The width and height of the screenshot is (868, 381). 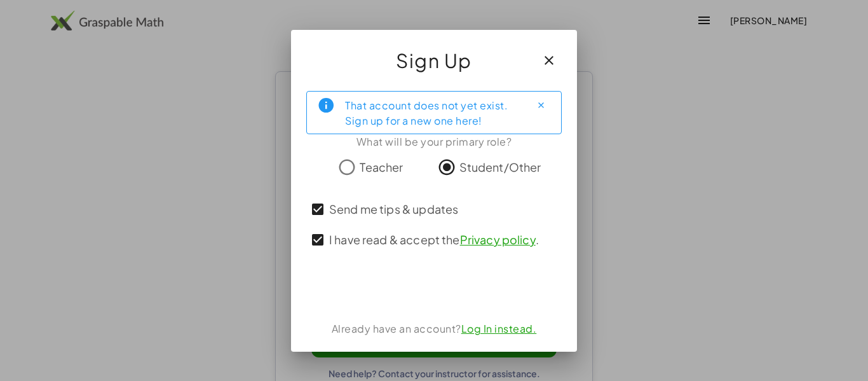 I want to click on span: Send me tips & updates, so click(x=393, y=209).